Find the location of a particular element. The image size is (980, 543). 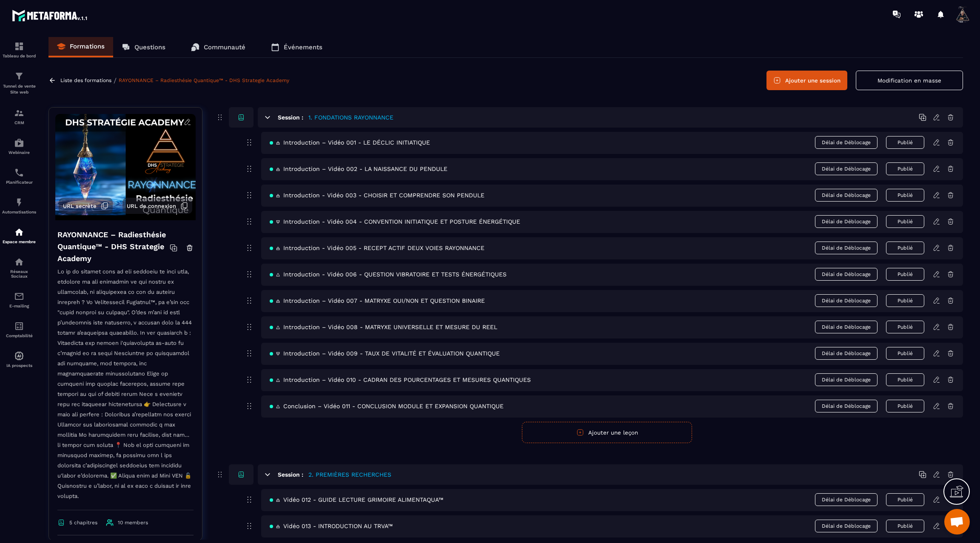

a: formationformationCRM is located at coordinates (19, 116).